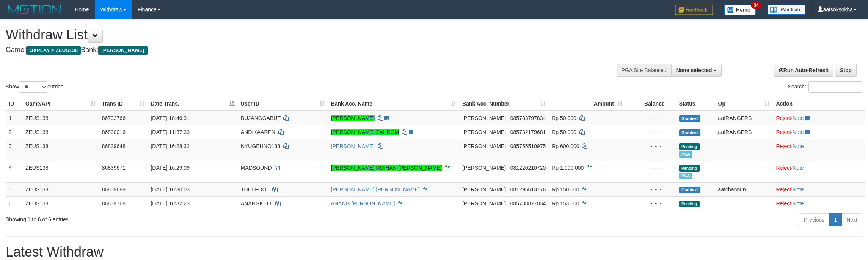 Image resolution: width=868 pixels, height=260 pixels. I want to click on th: Amount: activate to sort column ascending, so click(587, 104).